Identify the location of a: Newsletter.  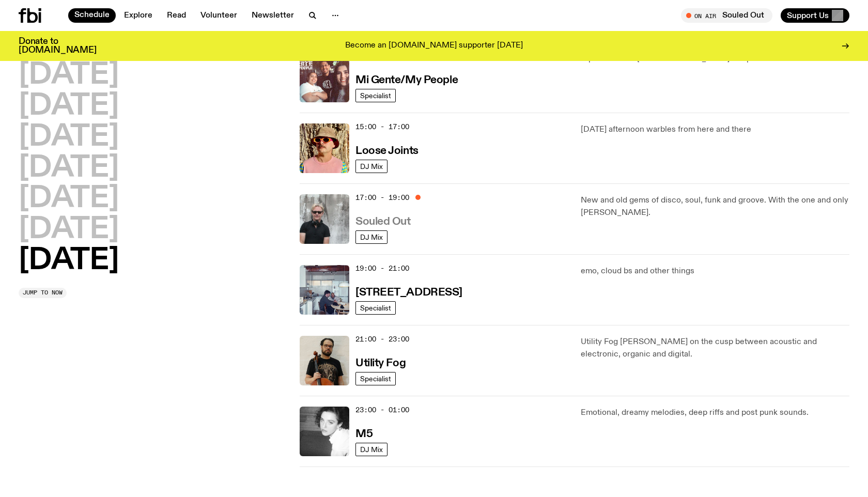
(273, 15).